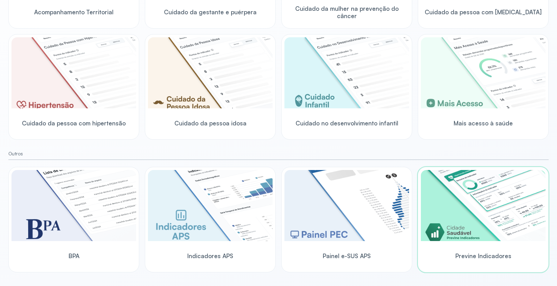  I want to click on span: Cuidado no desenvolvimento infantil, so click(347, 123).